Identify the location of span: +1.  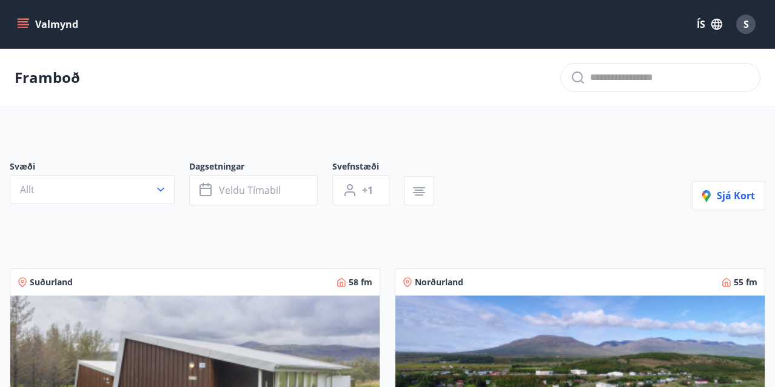
(367, 190).